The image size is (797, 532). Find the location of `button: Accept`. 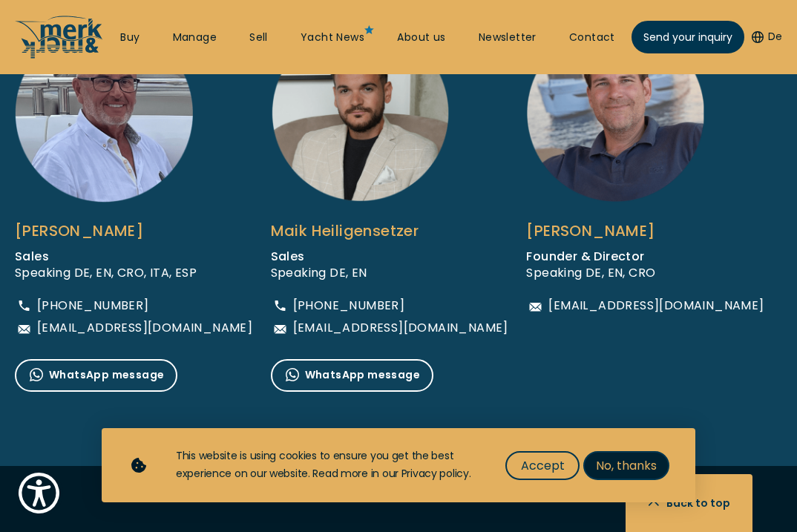

button: Accept is located at coordinates (542, 465).